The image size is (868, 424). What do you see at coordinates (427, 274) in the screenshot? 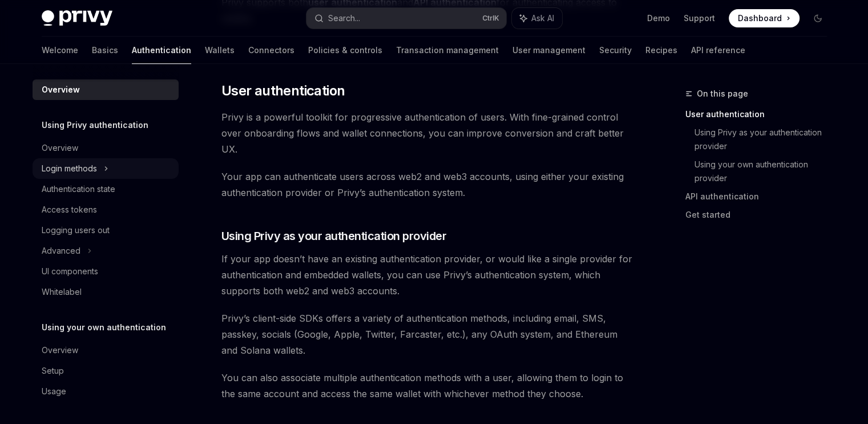
I see `span: If your app doesn’t have an existing authentication provider, or would like a single provider for...` at bounding box center [427, 274].